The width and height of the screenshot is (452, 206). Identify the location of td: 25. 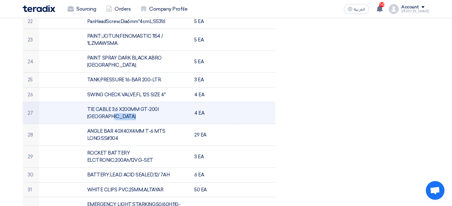
(31, 80).